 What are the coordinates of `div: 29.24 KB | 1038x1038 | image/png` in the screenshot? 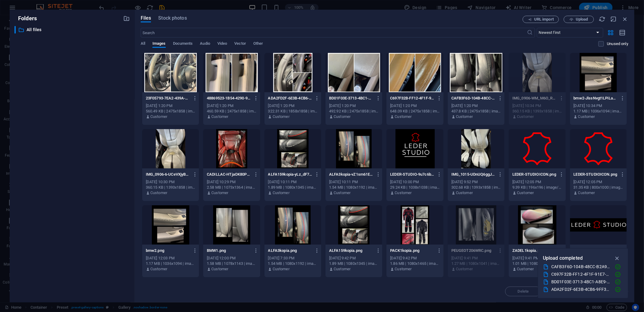 It's located at (415, 187).